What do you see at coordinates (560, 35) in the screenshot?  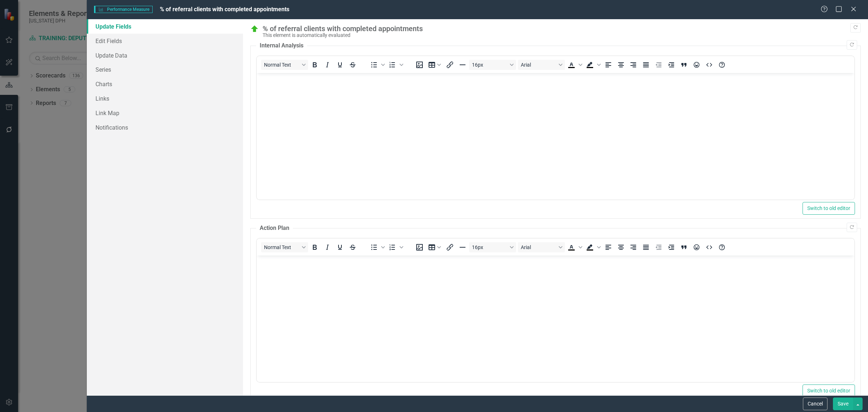 I see `div: This element is automatically evaluated` at bounding box center [560, 35].